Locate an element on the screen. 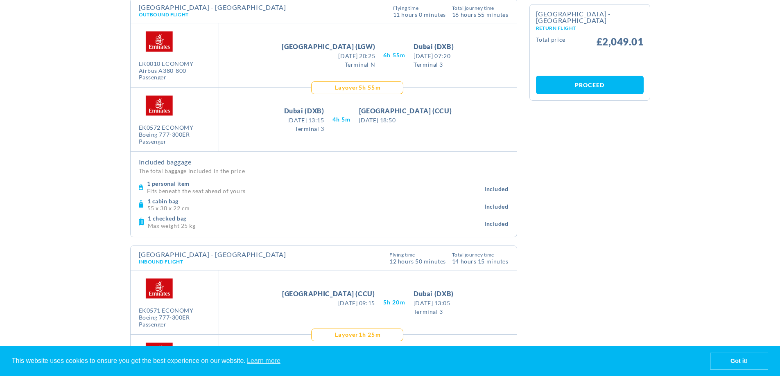 Image resolution: width=780 pixels, height=376 pixels. h4: 1 personal item is located at coordinates (316, 184).